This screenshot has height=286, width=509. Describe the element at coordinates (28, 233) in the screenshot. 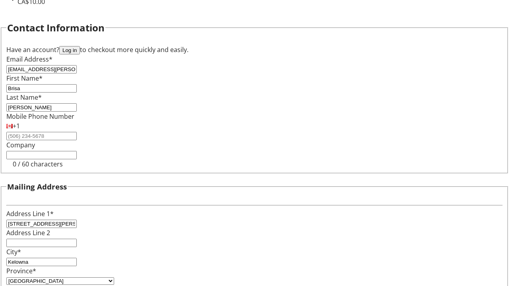

I see `label: Address Line 2` at that location.